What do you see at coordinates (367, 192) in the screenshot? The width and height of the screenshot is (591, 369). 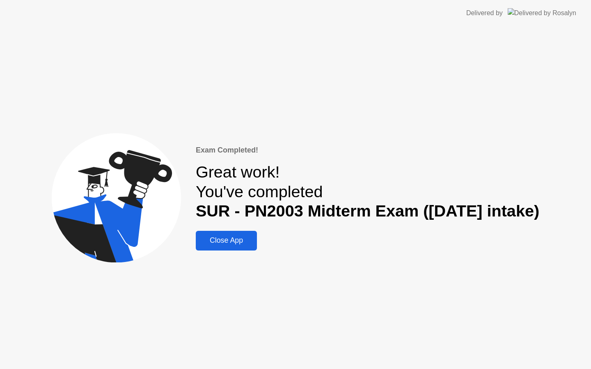 I see `div: Great work! You've completed` at bounding box center [367, 192].